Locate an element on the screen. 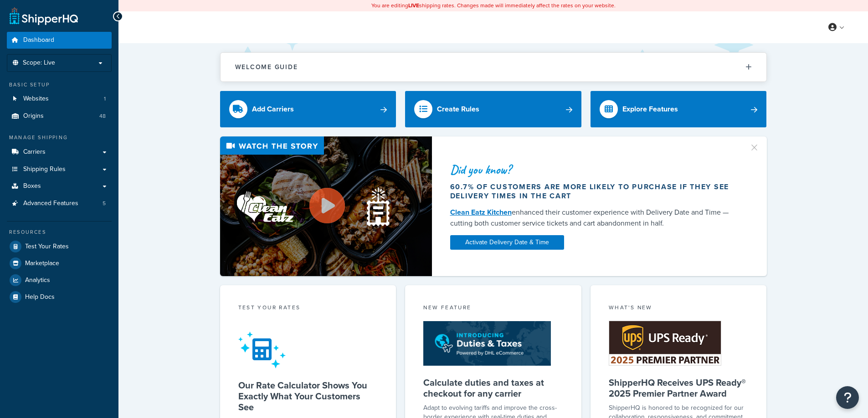 This screenshot has height=418, width=868. div: Add Carriers is located at coordinates (273, 109).